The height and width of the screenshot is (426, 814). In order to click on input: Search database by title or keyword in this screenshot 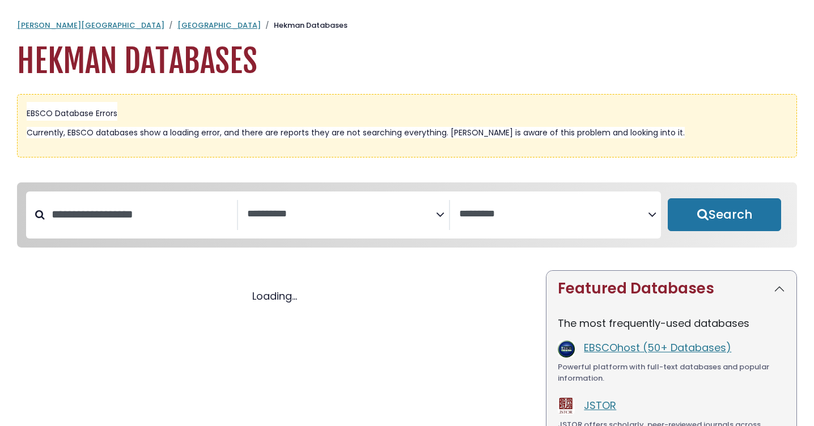, I will do `click(141, 214)`.